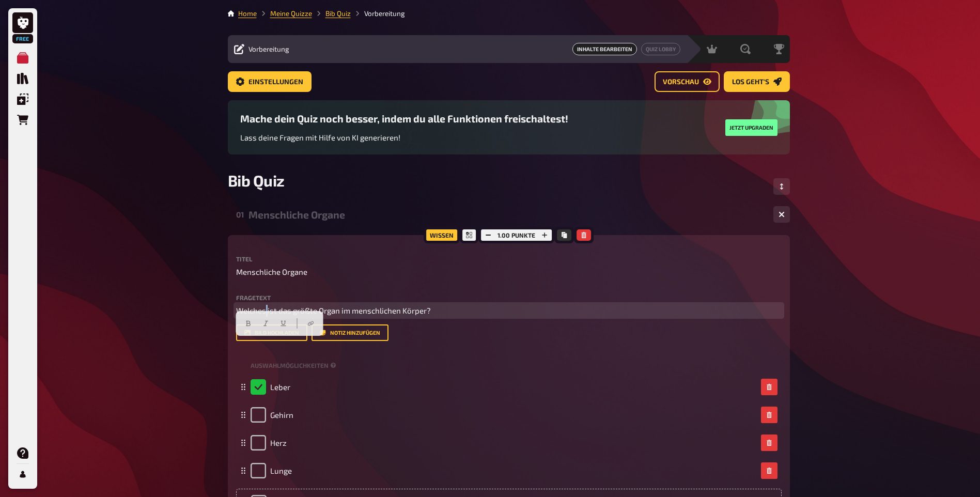 This screenshot has height=497, width=980. What do you see at coordinates (751, 128) in the screenshot?
I see `button: Jetzt upgraden` at bounding box center [751, 128].